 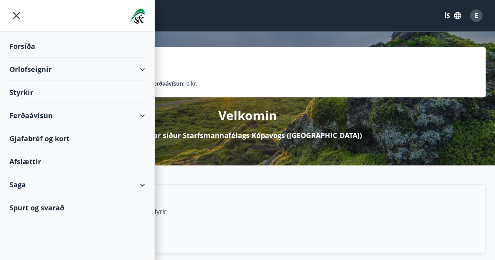 What do you see at coordinates (77, 69) in the screenshot?
I see `div: Orlofseignir` at bounding box center [77, 69].